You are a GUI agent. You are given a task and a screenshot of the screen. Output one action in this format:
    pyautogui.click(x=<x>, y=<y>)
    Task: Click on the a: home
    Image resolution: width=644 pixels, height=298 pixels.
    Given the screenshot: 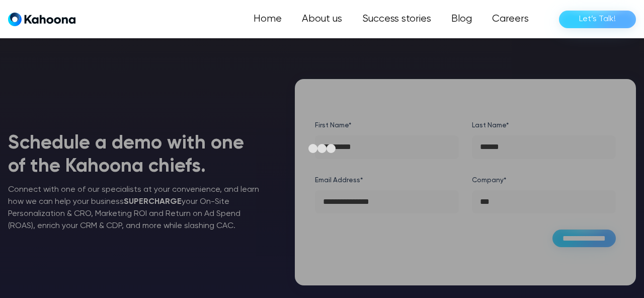 What is the action you would take?
    pyautogui.click(x=42, y=19)
    